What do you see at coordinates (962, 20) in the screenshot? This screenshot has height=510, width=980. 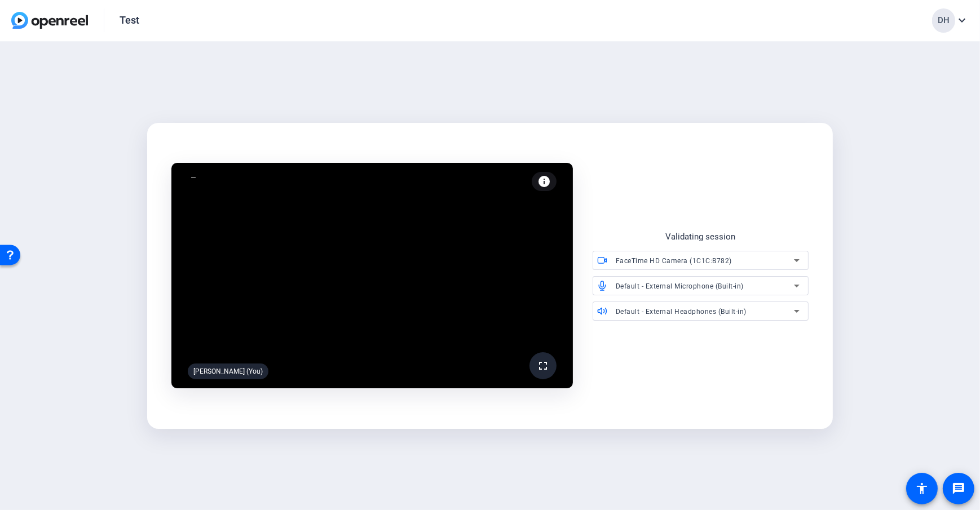 I see `mat-icon: expand_more` at bounding box center [962, 20].